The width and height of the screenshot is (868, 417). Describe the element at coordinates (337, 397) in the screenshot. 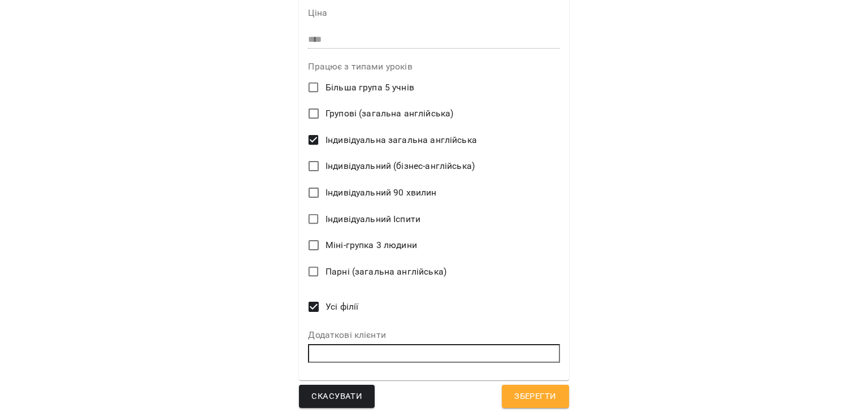

I see `button: Скасувати` at that location.